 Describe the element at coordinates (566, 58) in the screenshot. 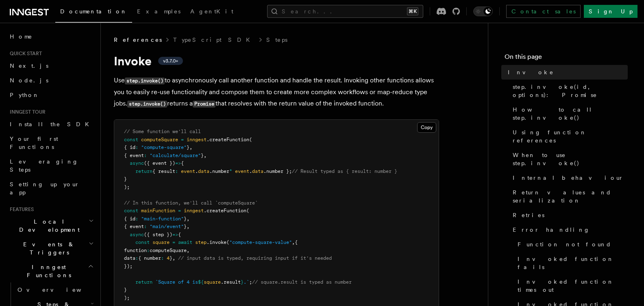

I see `h4: On this page` at that location.